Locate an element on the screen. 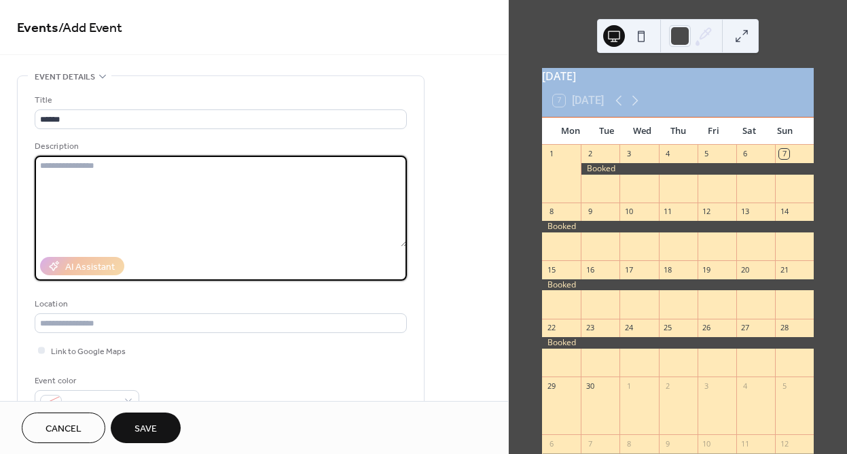  div: Tue is located at coordinates (606, 131).